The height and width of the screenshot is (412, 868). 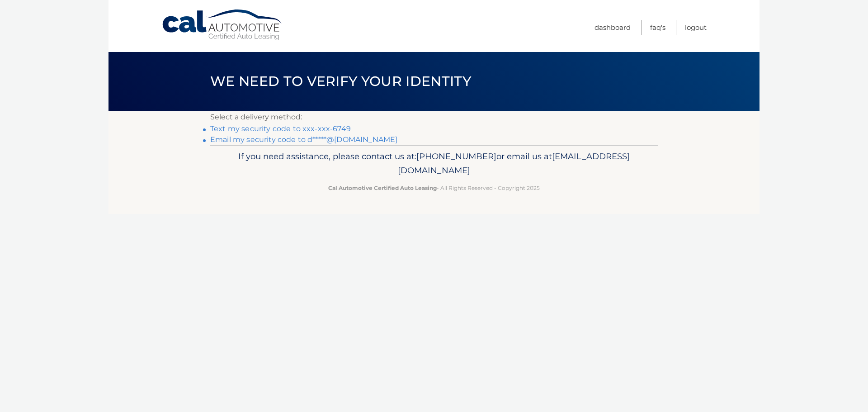 What do you see at coordinates (612, 27) in the screenshot?
I see `a: Dashboard` at bounding box center [612, 27].